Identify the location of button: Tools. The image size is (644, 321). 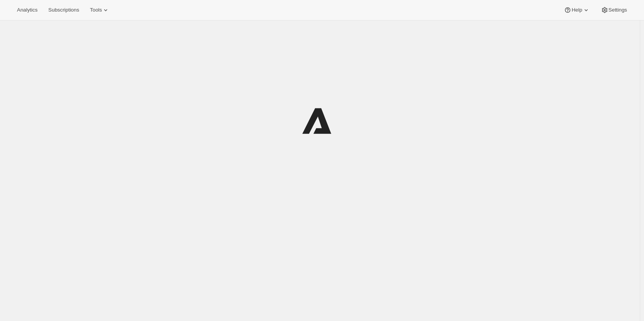
(99, 10).